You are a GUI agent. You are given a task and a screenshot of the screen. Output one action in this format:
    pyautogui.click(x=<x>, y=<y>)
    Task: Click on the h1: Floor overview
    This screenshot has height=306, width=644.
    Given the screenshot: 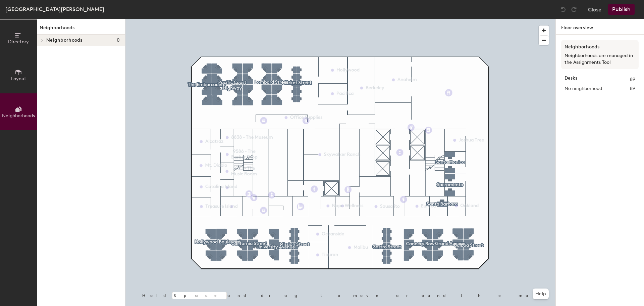 What is the action you would take?
    pyautogui.click(x=600, y=27)
    